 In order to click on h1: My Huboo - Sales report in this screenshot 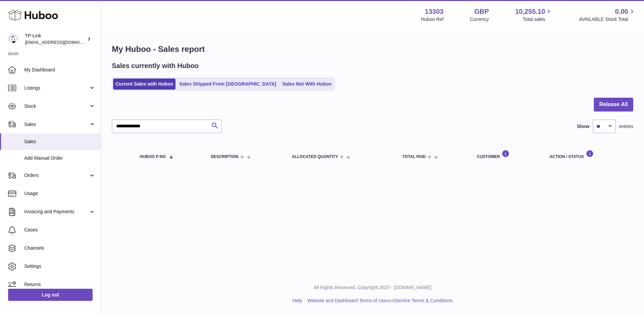, I will do `click(373, 49)`.